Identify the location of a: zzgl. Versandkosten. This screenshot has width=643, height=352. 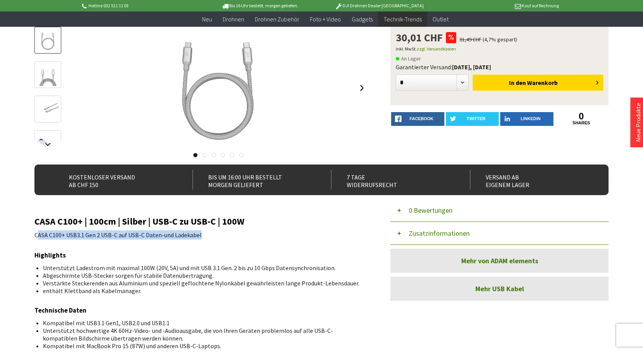
(436, 49).